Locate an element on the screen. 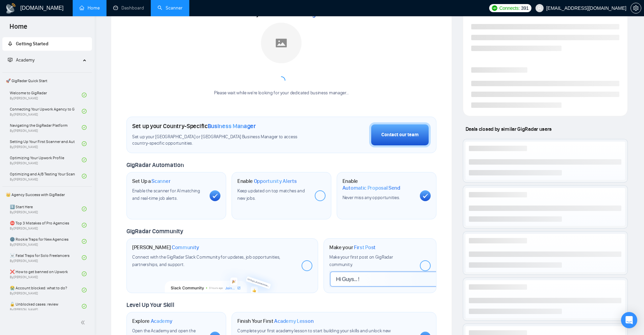 This screenshot has height=335, width=644. button: Contact our team is located at coordinates (400, 135).